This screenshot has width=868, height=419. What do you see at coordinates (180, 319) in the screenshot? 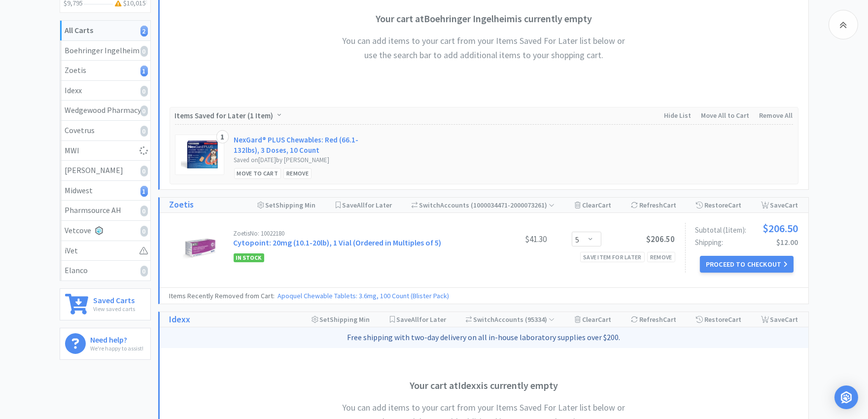
I see `a: Idexx` at bounding box center [180, 319].